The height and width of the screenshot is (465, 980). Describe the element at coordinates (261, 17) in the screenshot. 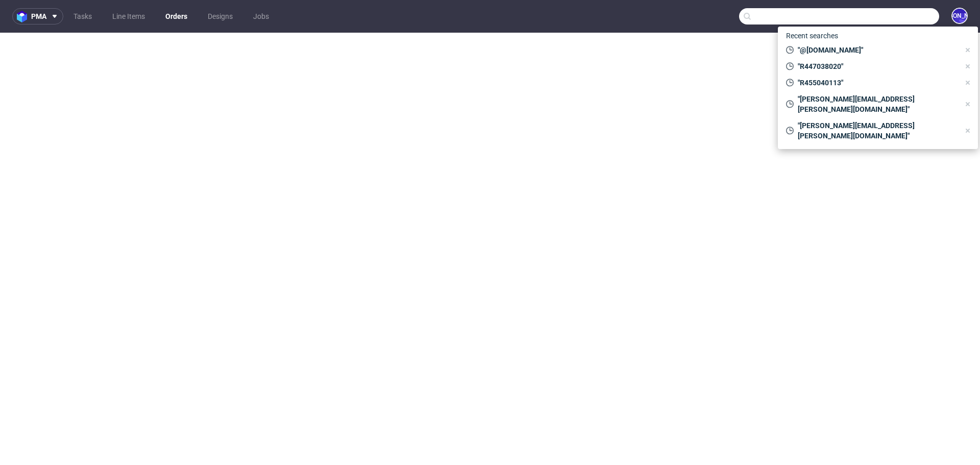

I see `a: Jobs` at that location.